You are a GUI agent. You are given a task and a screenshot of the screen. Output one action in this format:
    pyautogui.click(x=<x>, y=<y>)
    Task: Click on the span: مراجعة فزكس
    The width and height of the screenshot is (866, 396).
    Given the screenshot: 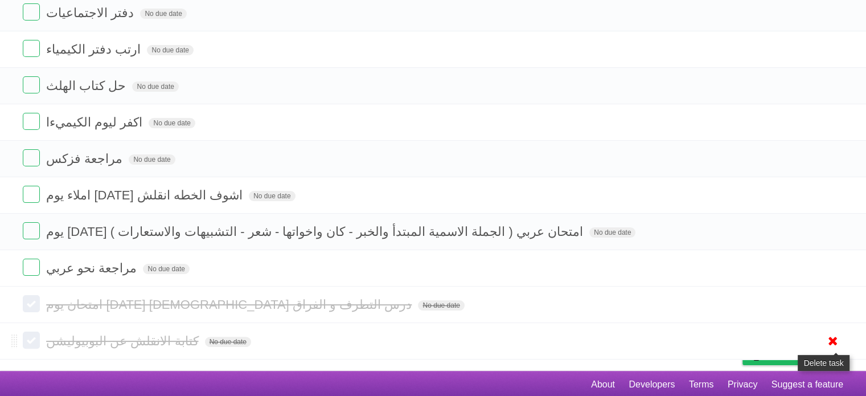 What is the action you would take?
    pyautogui.click(x=85, y=158)
    